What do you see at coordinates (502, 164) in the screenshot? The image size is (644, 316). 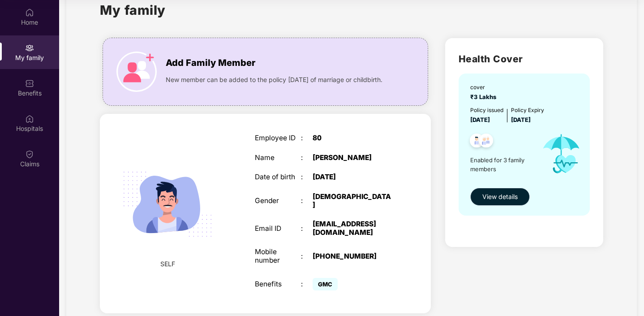 I see `span: Enabled for 3 family members` at bounding box center [502, 164].